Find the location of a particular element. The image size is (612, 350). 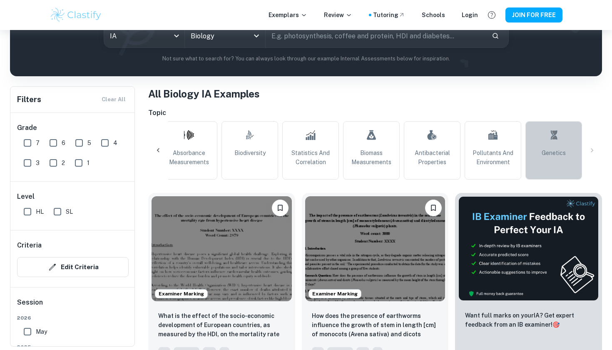

p: Exemplars is located at coordinates (288, 15).